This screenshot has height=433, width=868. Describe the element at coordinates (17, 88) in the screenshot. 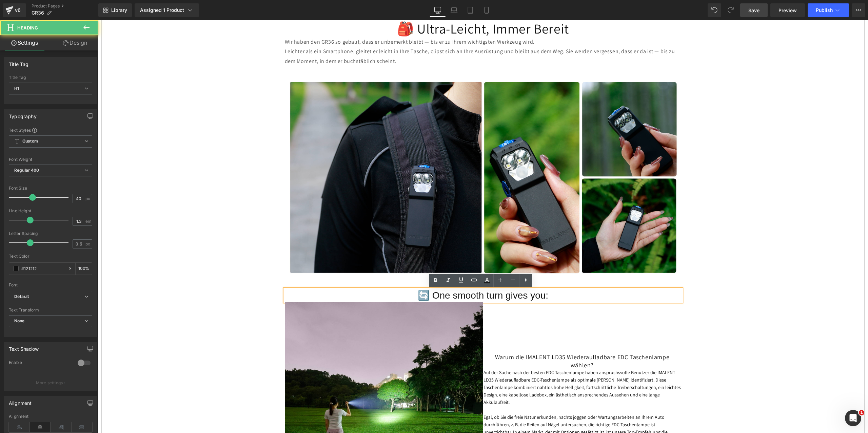

I see `b: H1` at that location.